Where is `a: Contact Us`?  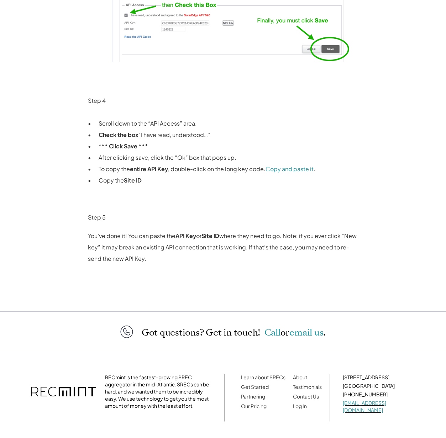 a: Contact Us is located at coordinates (306, 397).